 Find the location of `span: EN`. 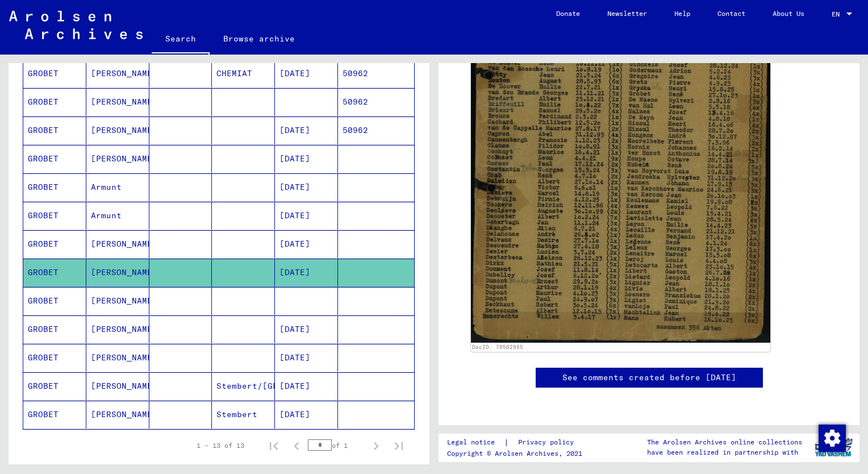

span: EN is located at coordinates (838, 14).